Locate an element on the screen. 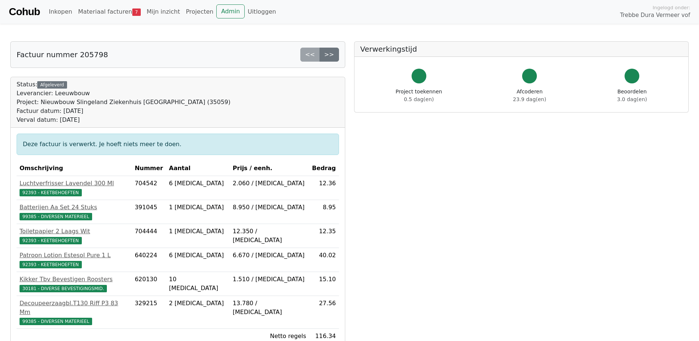 The height and width of the screenshot is (341, 699). span: 0.5 dag(en) is located at coordinates (419, 99).